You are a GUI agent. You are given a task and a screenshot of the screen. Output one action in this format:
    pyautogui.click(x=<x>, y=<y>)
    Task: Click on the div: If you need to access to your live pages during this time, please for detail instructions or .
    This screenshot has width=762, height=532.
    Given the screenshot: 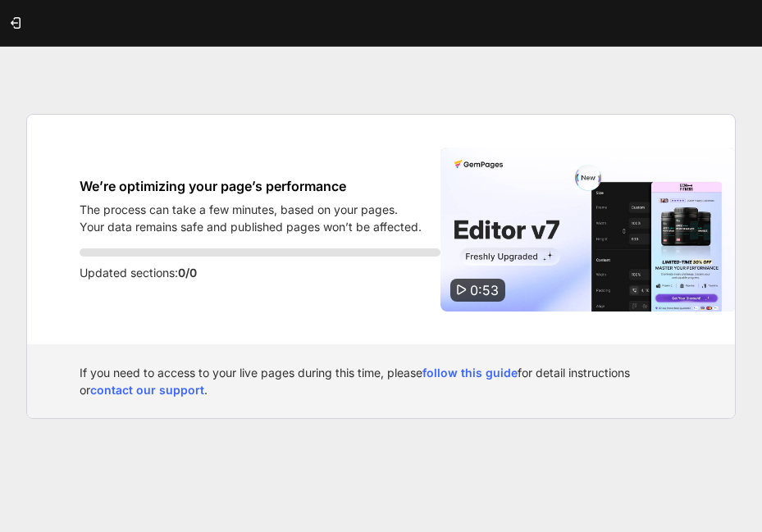 What is the action you would take?
    pyautogui.click(x=381, y=381)
    